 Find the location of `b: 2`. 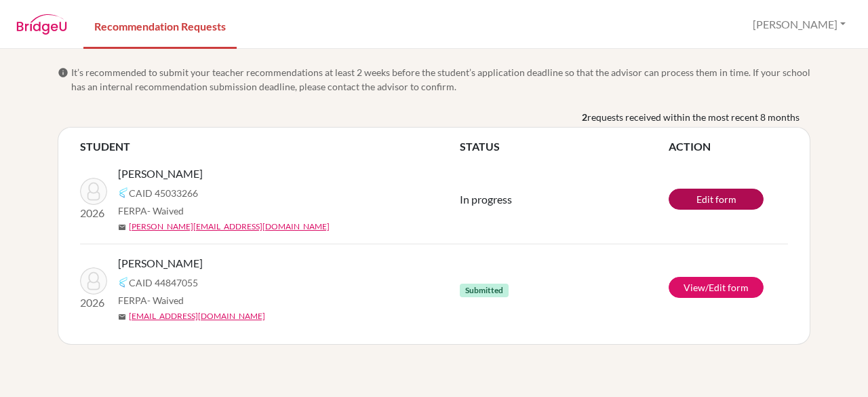

b: 2 is located at coordinates (585, 117).